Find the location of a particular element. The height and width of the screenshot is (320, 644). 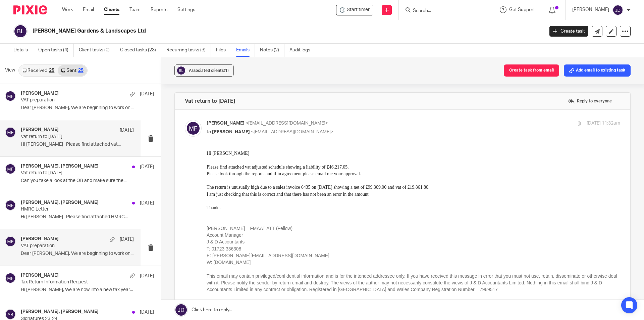

a: Notes (2) is located at coordinates (272, 50).